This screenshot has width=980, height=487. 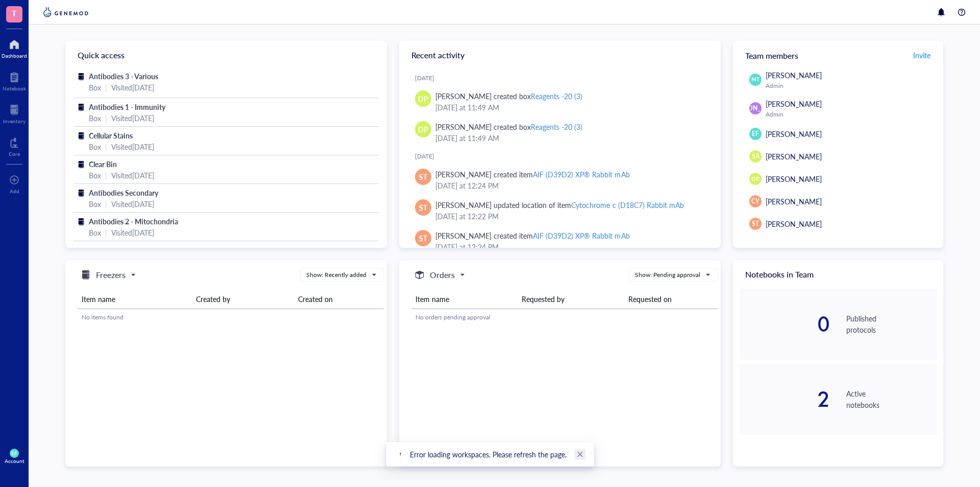 What do you see at coordinates (922, 55) in the screenshot?
I see `button: Invite` at bounding box center [922, 55].